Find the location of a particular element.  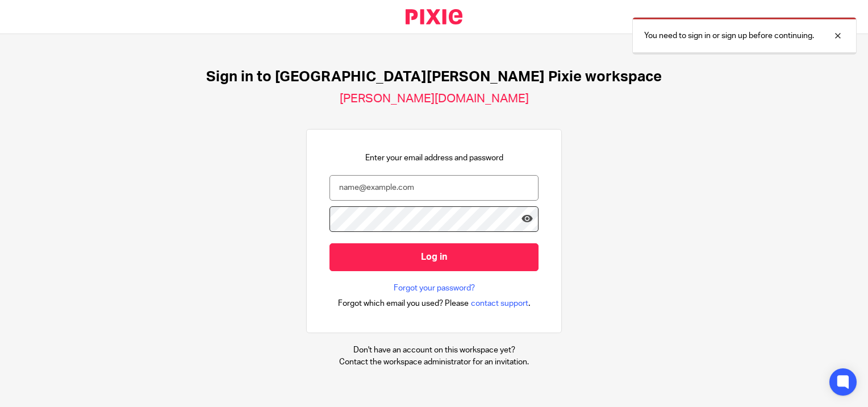

span: Forgot which email you used? Please is located at coordinates (403, 303).